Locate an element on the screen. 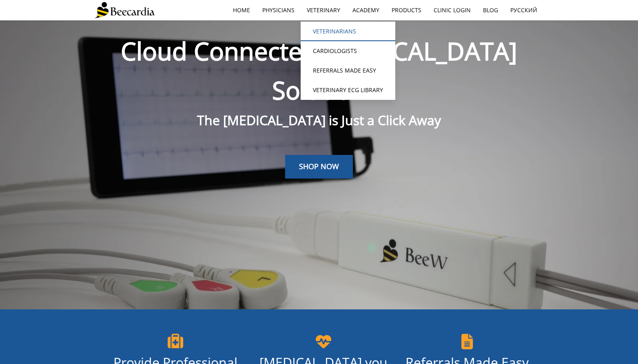 The height and width of the screenshot is (364, 638). a: Cardiologists is located at coordinates (348, 51).